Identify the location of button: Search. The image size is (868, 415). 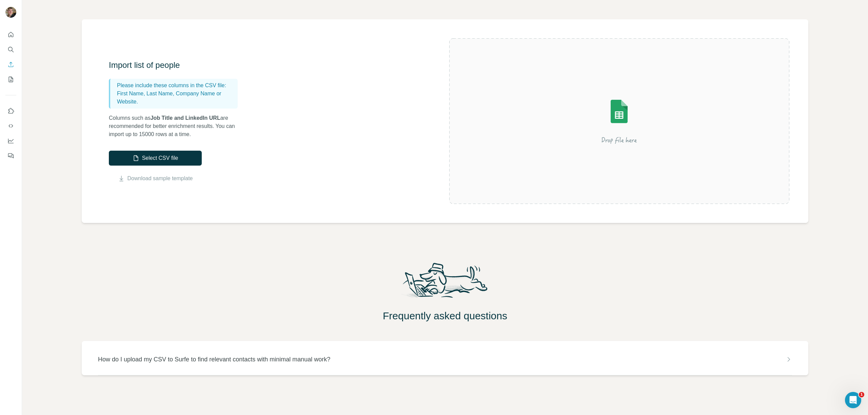
(11, 50).